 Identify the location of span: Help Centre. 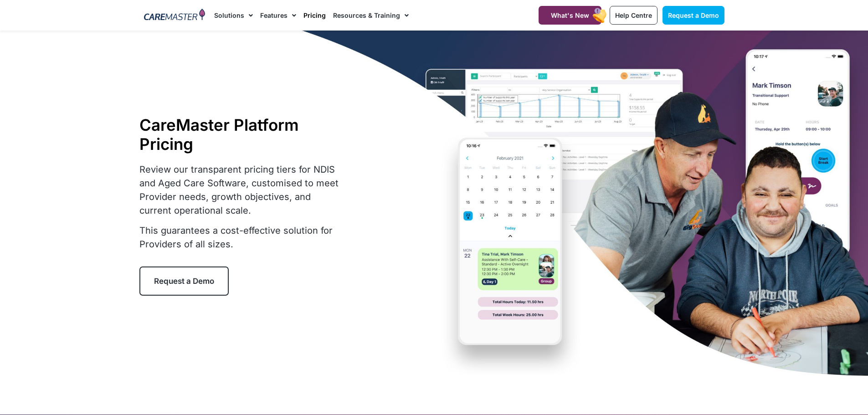
(633, 15).